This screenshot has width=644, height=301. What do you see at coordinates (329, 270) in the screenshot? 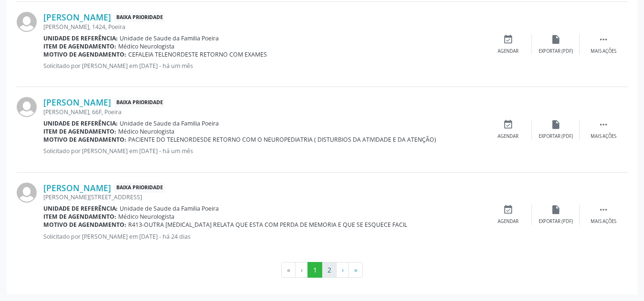
I see `button: Go to page 2` at bounding box center [329, 270].